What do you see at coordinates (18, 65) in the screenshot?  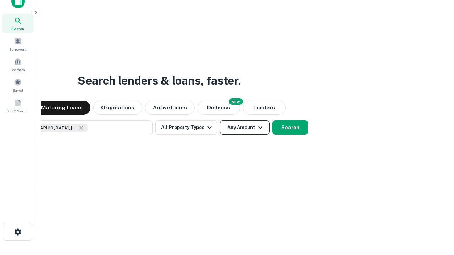 I see `a: Contacts` at bounding box center [18, 65].